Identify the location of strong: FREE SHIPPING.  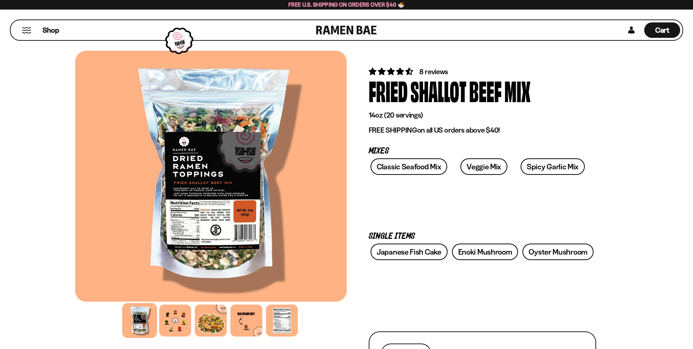
(393, 130).